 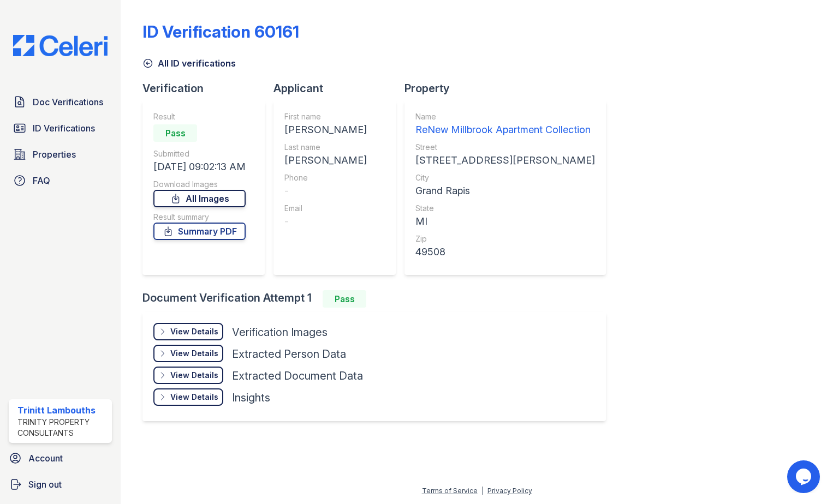 I want to click on div: Extracted Person Data, so click(x=288, y=354).